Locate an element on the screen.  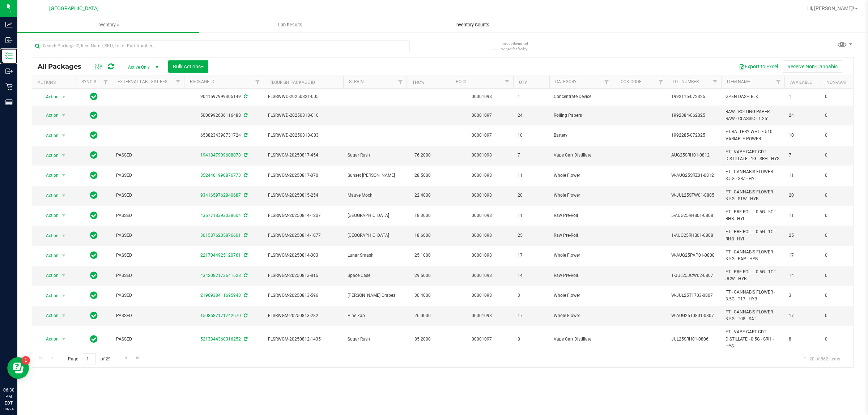
a: 5213844360316252 is located at coordinates (221, 339).